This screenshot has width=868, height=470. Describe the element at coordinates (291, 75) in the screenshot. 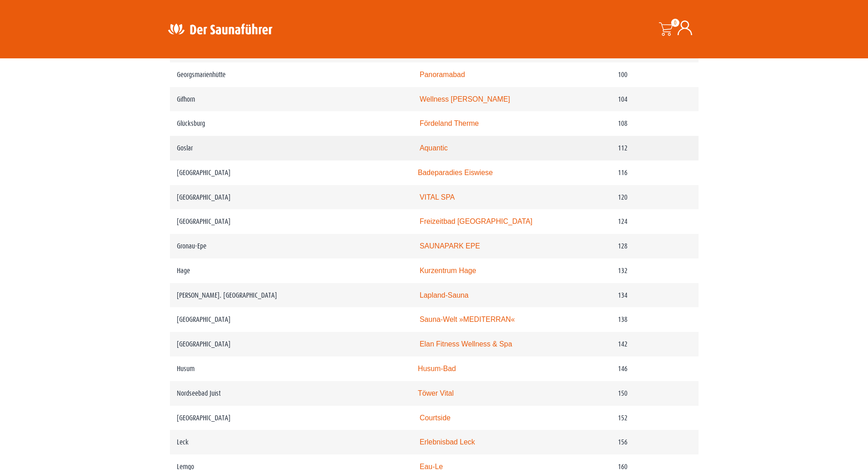

I see `td: Georgsmarienhütte` at that location.